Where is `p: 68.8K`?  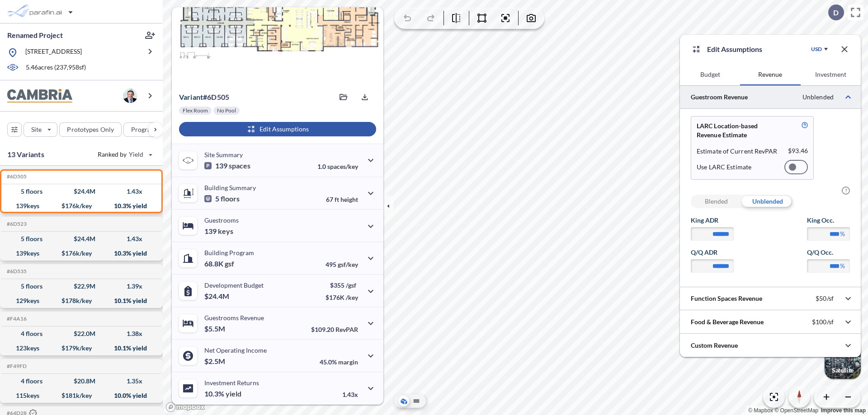
p: 68.8K is located at coordinates (219, 264).